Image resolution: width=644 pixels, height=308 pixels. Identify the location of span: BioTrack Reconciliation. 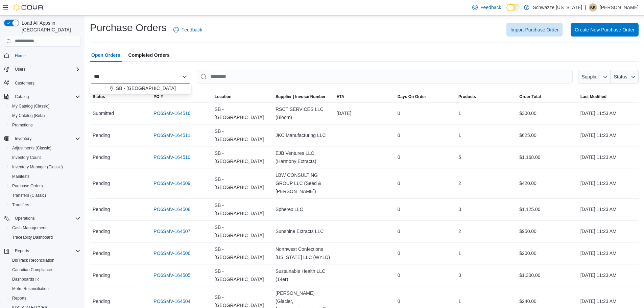
(45, 260).